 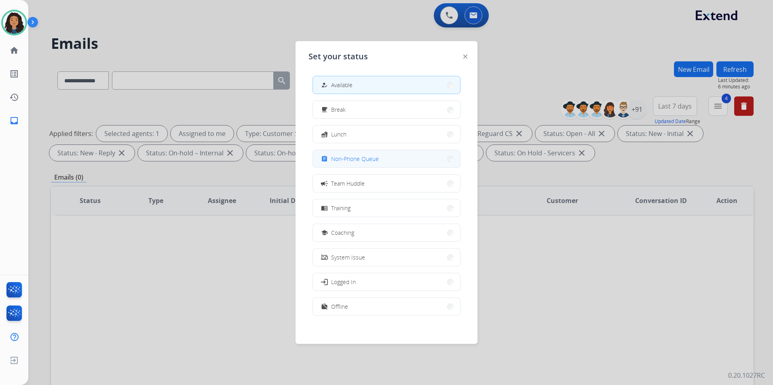 What do you see at coordinates (14, 97) in the screenshot?
I see `mat-icon: history` at bounding box center [14, 97].